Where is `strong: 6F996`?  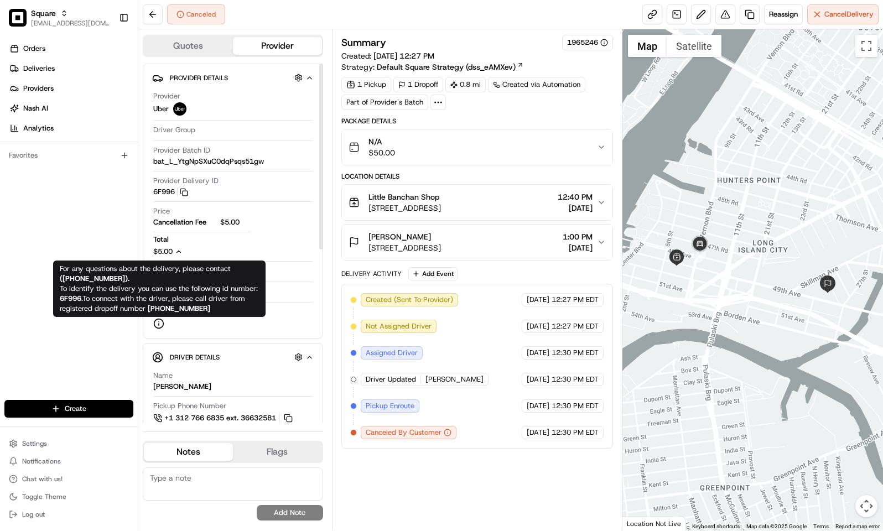
strong: 6F996 is located at coordinates (70, 298).